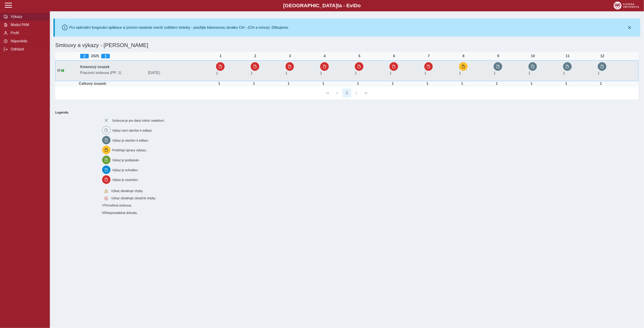 This screenshot has width=644, height=328. What do you see at coordinates (346, 112) in the screenshot?
I see `b: Legenda` at bounding box center [346, 112].